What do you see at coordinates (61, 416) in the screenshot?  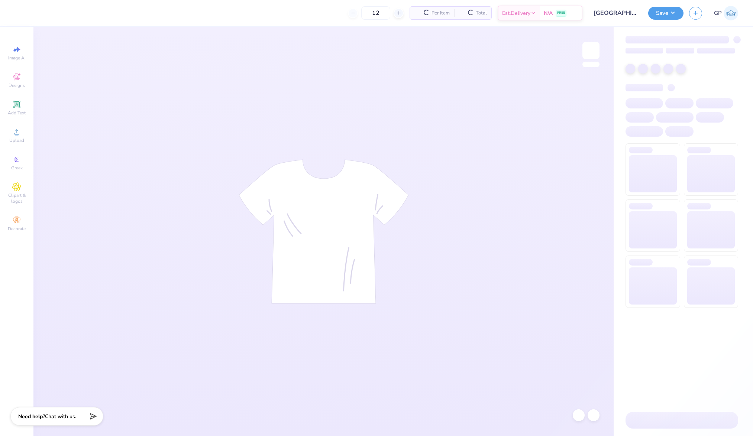 I see `span: Chat with us.` at bounding box center [61, 416].